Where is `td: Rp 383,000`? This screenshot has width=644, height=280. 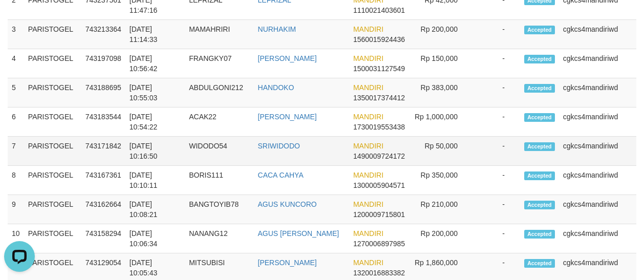
td: Rp 383,000 is located at coordinates (441, 93).